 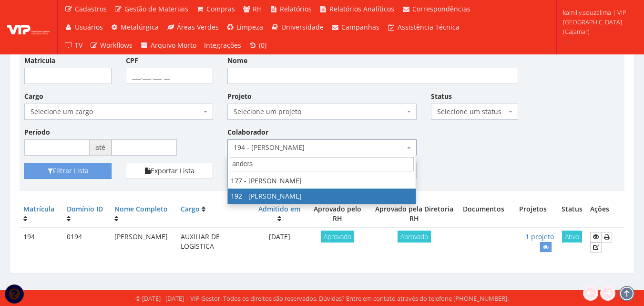 What do you see at coordinates (91, 9) in the screenshot?
I see `span: Cadastros` at bounding box center [91, 9].